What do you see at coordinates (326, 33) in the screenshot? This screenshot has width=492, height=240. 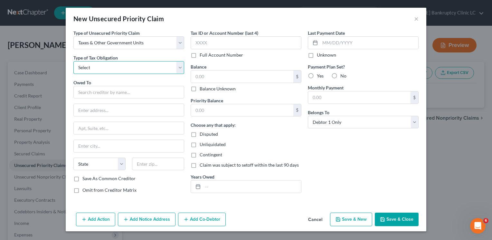 I see `label: Last Payment Date` at bounding box center [326, 33].